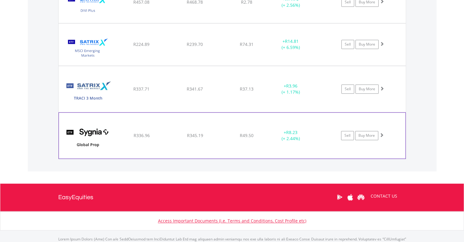 This screenshot has height=242, width=464. I want to click on div: EasyEquities, so click(76, 197).